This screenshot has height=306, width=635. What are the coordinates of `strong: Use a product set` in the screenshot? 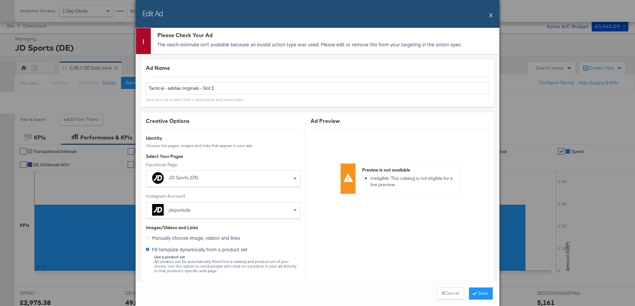 It's located at (169, 256).